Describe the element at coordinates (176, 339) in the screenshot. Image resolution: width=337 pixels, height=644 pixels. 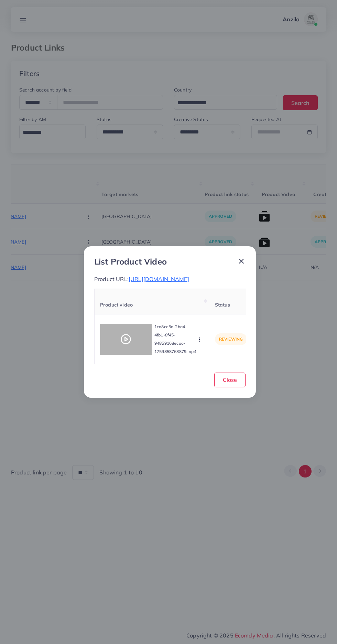
I see `p: 1ca8ce5a-2ba4-4fb1-8f45-94859168ecac-1759858768879.mp4` at that location.